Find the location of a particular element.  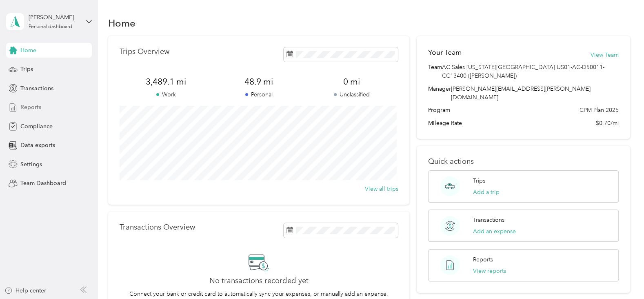

span: Reports is located at coordinates (31, 107).